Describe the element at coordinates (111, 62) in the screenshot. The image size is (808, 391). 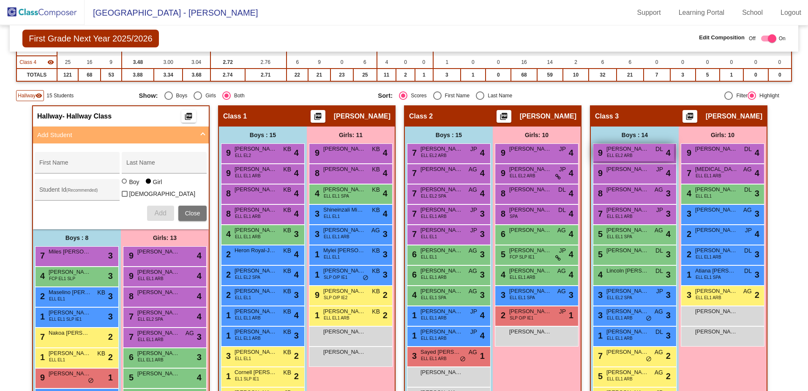
I see `td: 9` at that location.